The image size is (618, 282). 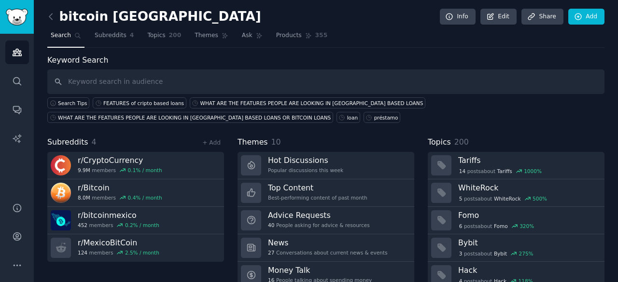 What do you see at coordinates (462, 171) in the screenshot?
I see `span: 14` at bounding box center [462, 171].